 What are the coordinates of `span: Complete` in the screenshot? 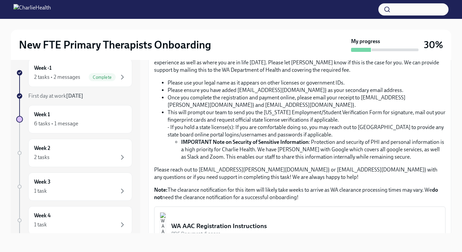 It's located at (102, 77).